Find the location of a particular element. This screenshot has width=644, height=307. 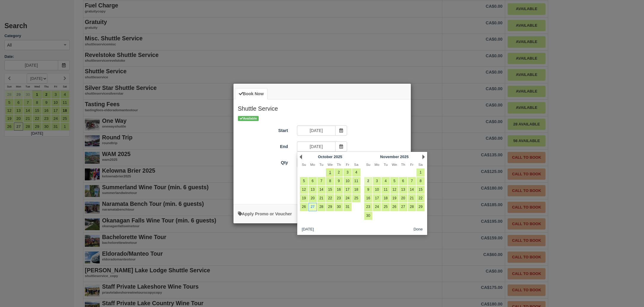

span: October is located at coordinates (325, 157).